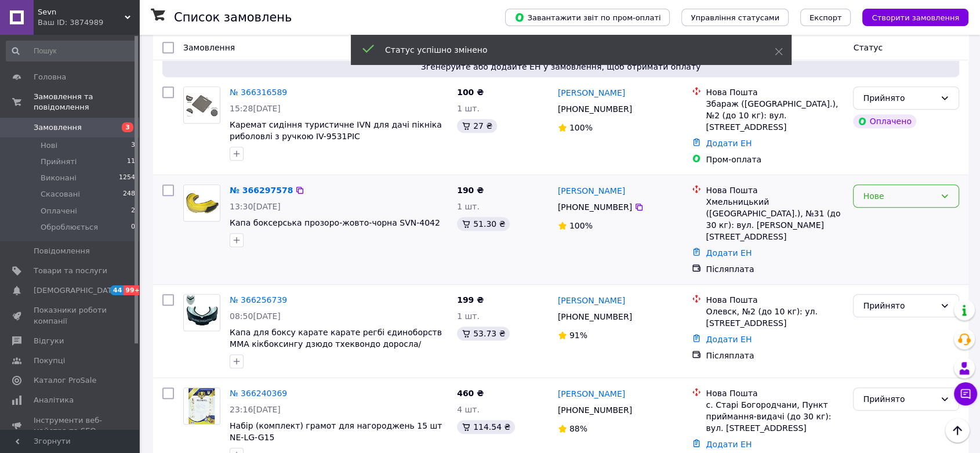 The image size is (980, 453). I want to click on span: Головна, so click(50, 78).